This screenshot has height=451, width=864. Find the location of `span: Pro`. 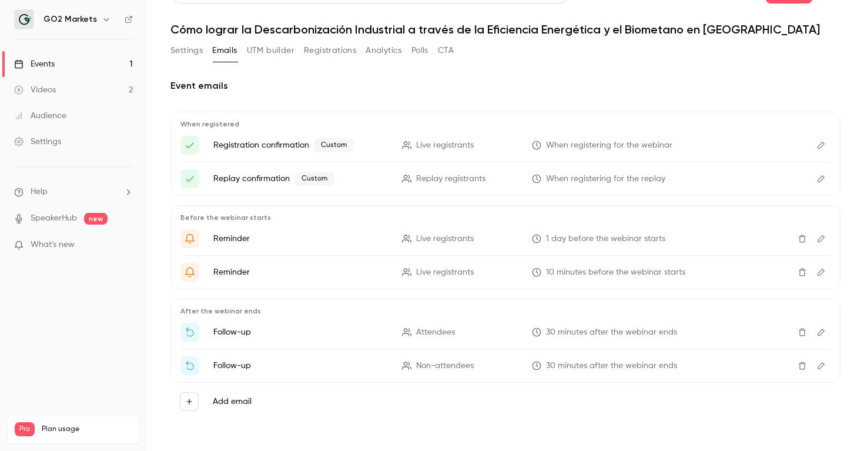

span: Pro is located at coordinates (25, 429).